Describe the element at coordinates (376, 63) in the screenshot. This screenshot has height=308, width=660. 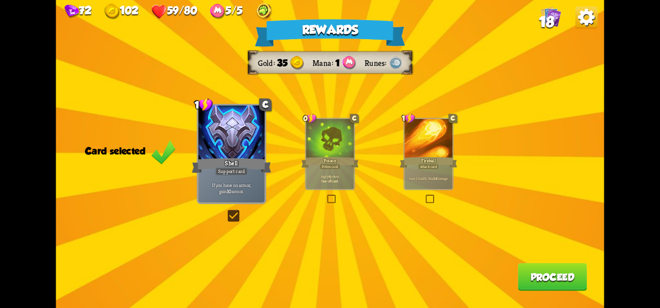
I see `div: Runes` at that location.